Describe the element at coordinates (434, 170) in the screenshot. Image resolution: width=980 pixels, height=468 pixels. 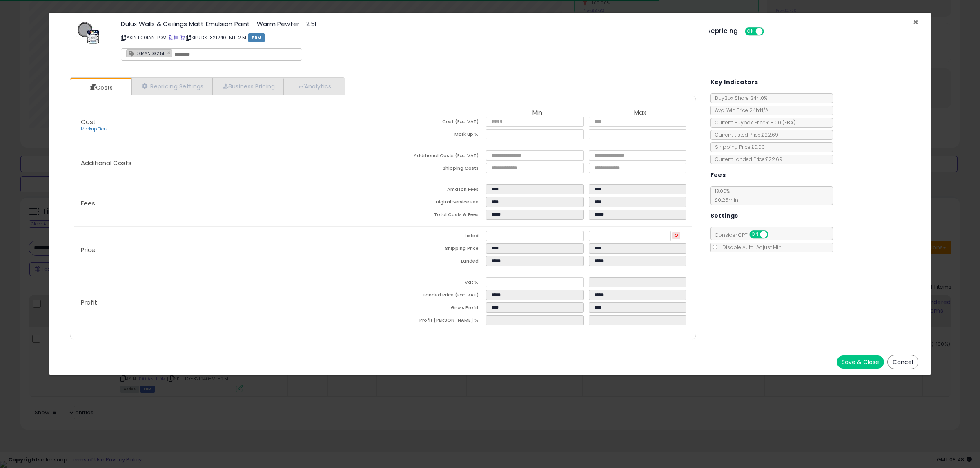
I see `td: Shipping Costs` at that location.